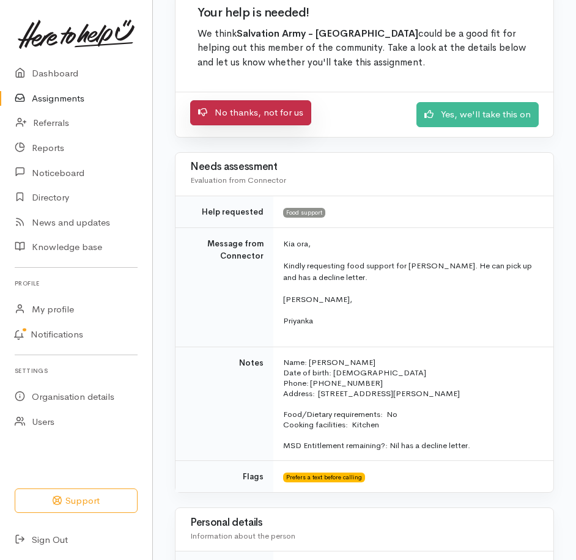 The height and width of the screenshot is (560, 576). Describe the element at coordinates (225, 477) in the screenshot. I see `td: Flags` at that location.